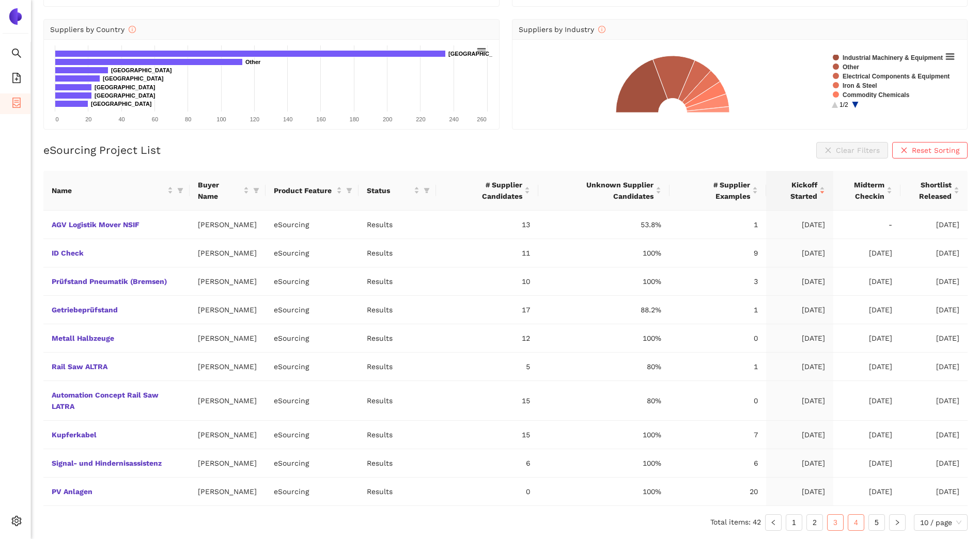 The width and height of the screenshot is (980, 539). I want to click on span: # Supplier Candidates, so click(483, 191).